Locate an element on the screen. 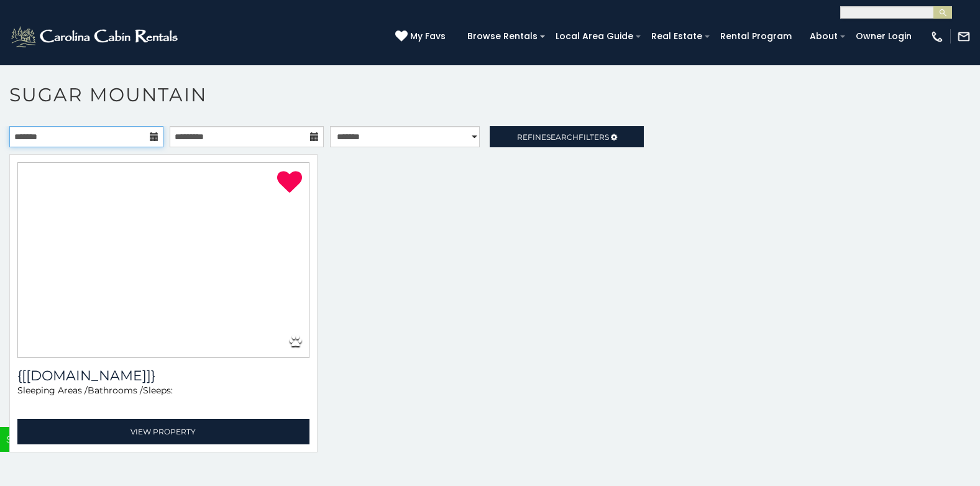 This screenshot has width=980, height=486. a: Remove from favorites is located at coordinates (289, 183).